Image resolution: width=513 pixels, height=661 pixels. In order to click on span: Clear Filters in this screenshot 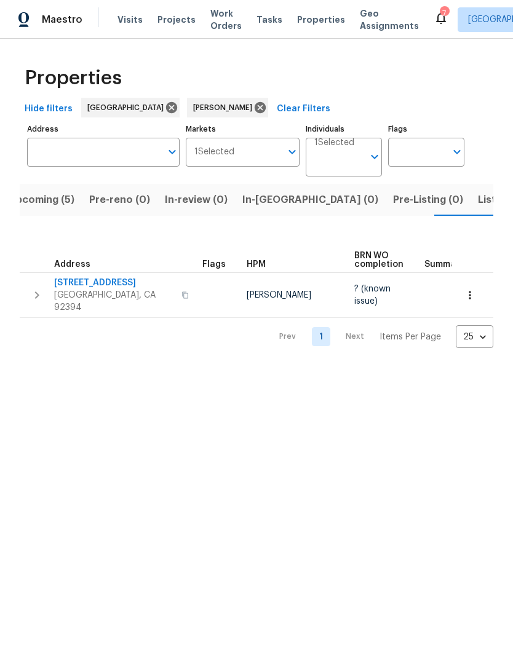, I will do `click(303, 109)`.